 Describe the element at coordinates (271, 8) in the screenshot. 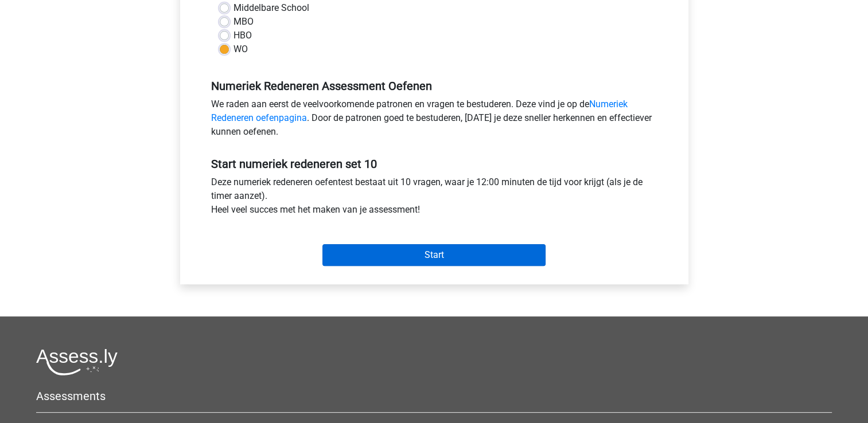

I see `label: Middelbare School` at that location.